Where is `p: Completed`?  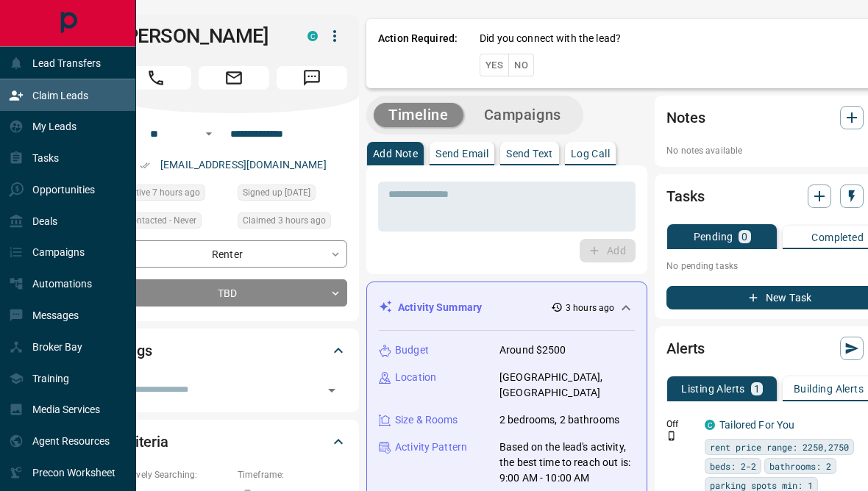 p: Completed is located at coordinates (837, 237).